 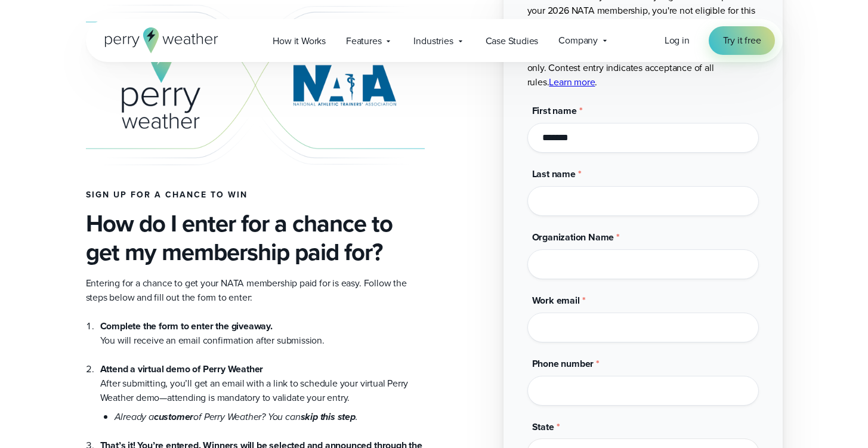 What do you see at coordinates (543, 427) in the screenshot?
I see `span: State` at bounding box center [543, 427].